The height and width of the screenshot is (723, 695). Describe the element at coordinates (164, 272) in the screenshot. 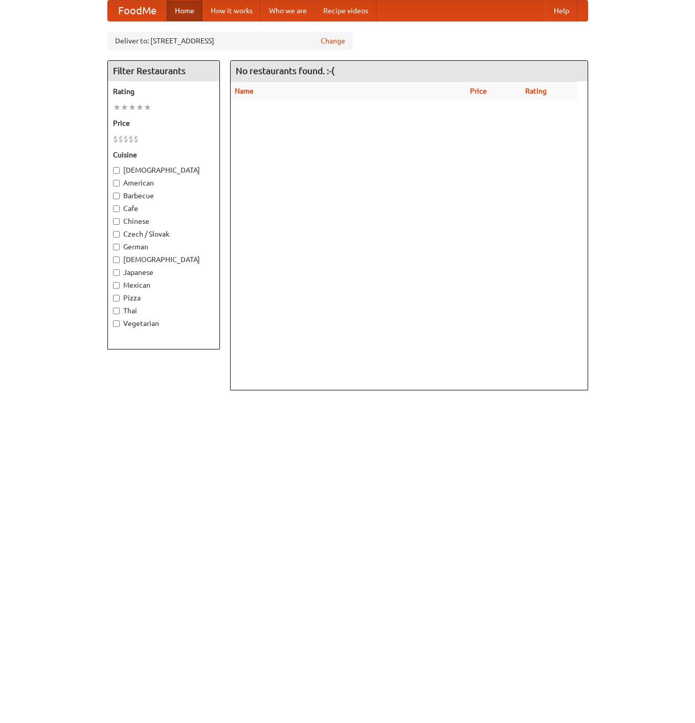

I see `label: Japanese` at that location.